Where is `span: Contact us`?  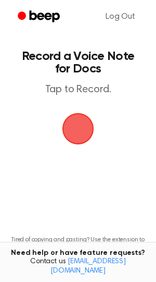 span: Contact us is located at coordinates (78, 266).